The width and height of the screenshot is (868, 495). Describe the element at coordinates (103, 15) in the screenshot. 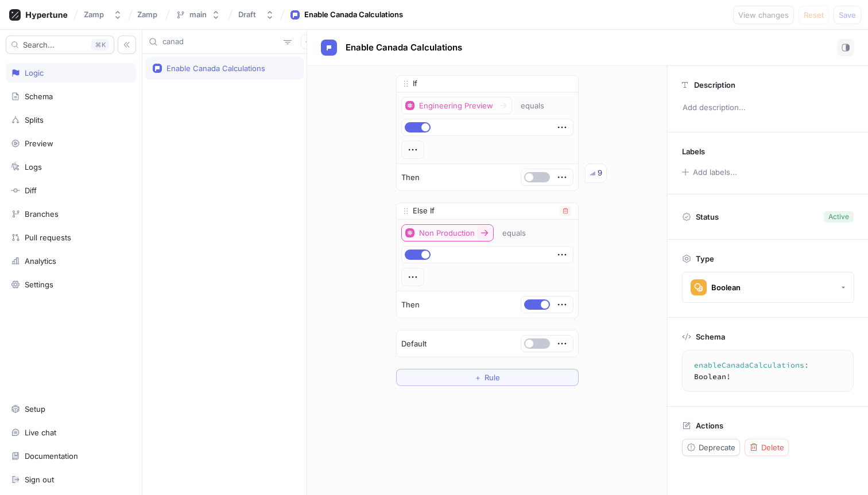

I see `button: Zamp` at that location.